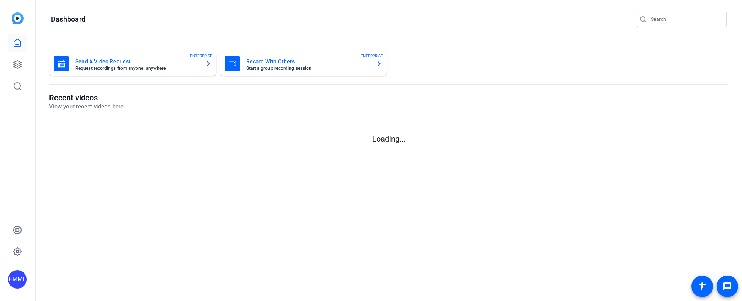 The image size is (742, 301). Describe the element at coordinates (86, 107) in the screenshot. I see `p: View your recent videos here` at that location.